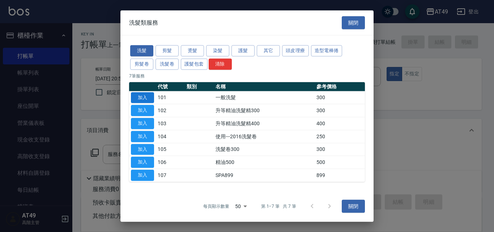 This screenshot has width=494, height=232. What do you see at coordinates (243, 51) in the screenshot?
I see `button: 護髮` at bounding box center [243, 51].